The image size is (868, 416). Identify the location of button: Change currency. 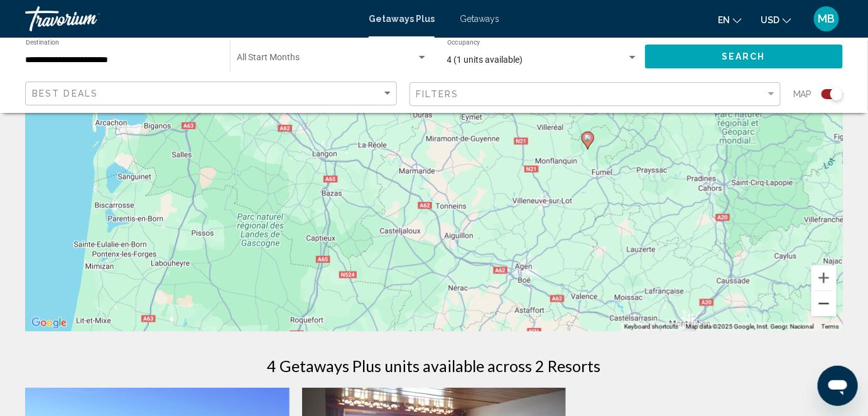
(775, 20).